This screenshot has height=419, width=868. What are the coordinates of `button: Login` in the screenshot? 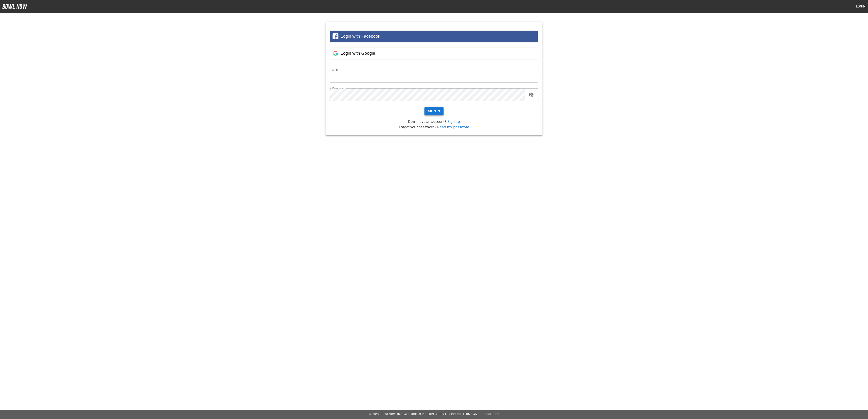 It's located at (860, 6).